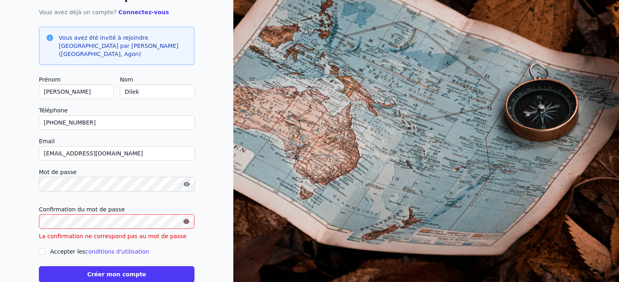  Describe the element at coordinates (157, 79) in the screenshot. I see `label: Nom` at that location.